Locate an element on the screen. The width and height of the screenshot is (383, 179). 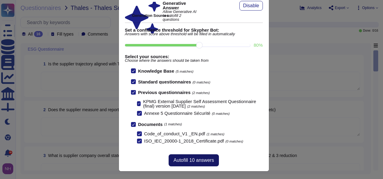
b: Documents is located at coordinates (150, 124).